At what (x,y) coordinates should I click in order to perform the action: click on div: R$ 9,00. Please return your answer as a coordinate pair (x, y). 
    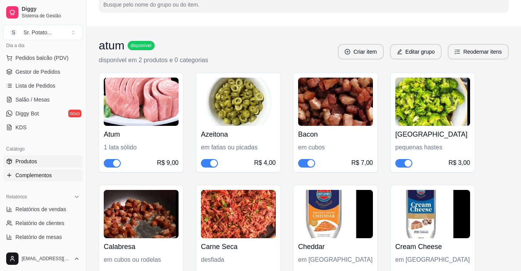
    Looking at the image, I should click on (168, 163).